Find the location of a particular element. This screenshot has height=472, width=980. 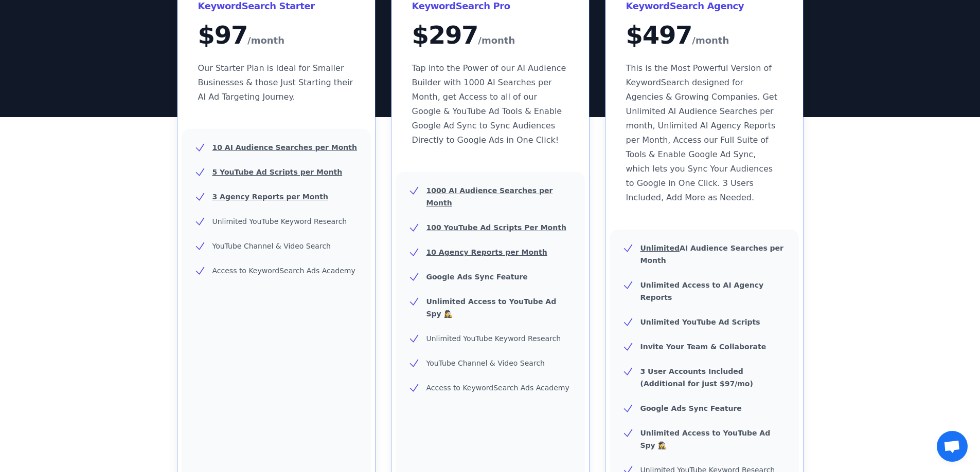

span: Our Starter Plan is Ideal for Smaller Businesses & those Just Starting their AI Ad Targeting Jour... is located at coordinates (276, 82).